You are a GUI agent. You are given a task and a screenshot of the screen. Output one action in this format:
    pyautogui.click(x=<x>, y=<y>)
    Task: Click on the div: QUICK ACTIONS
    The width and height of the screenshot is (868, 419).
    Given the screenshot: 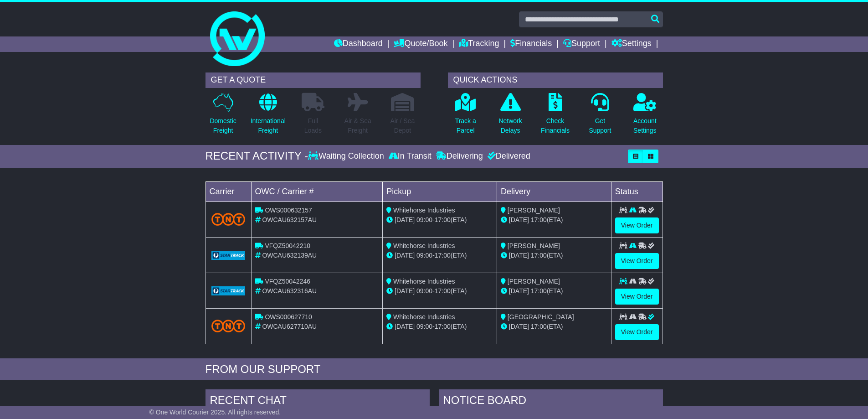 What is the action you would take?
    pyautogui.click(x=555, y=80)
    